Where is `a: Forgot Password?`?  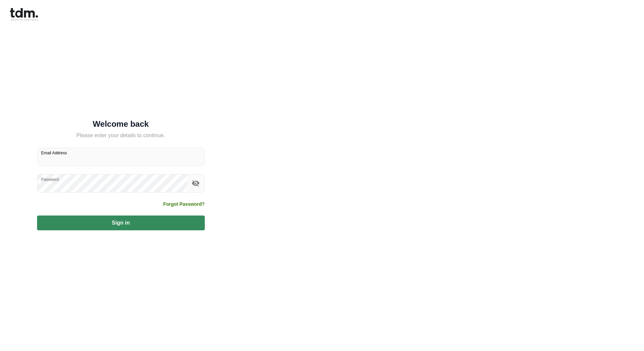
a: Forgot Password? is located at coordinates (184, 204).